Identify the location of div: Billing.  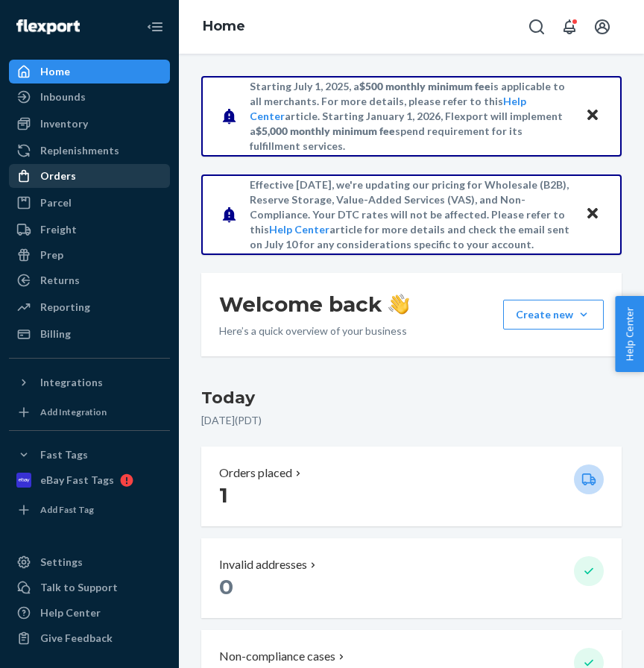
(55, 334).